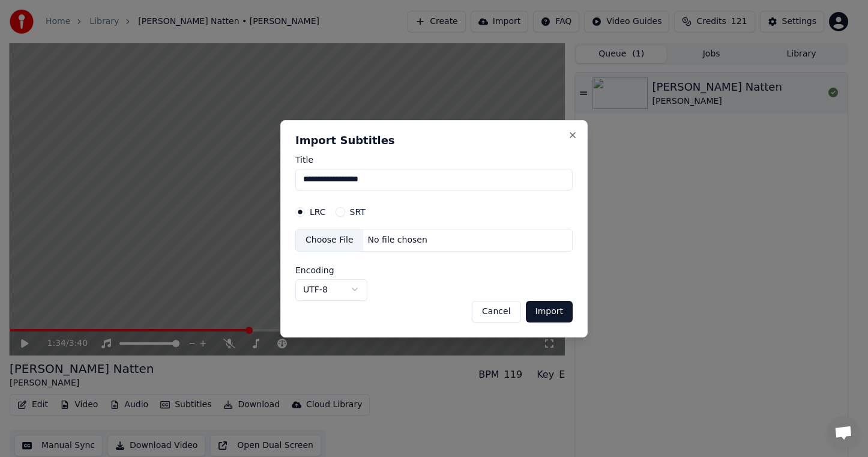  Describe the element at coordinates (549, 311) in the screenshot. I see `button: Import` at that location.